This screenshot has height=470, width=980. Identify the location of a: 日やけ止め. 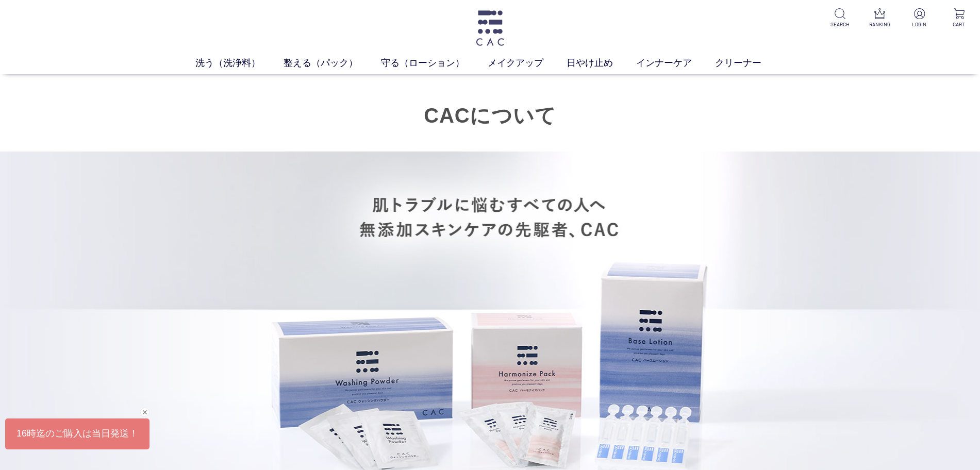
(601, 63).